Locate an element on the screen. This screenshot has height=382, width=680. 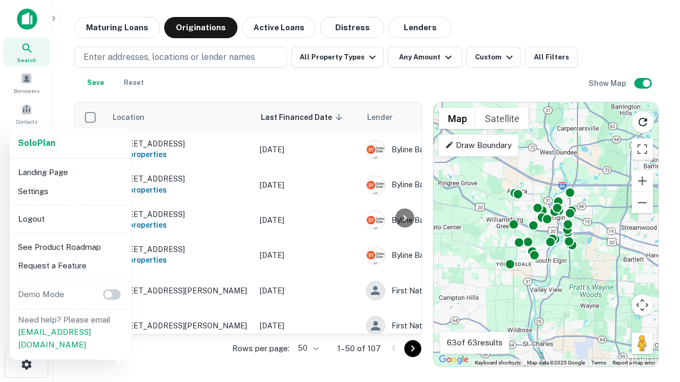
p: Need help? Please email is located at coordinates (71, 332).